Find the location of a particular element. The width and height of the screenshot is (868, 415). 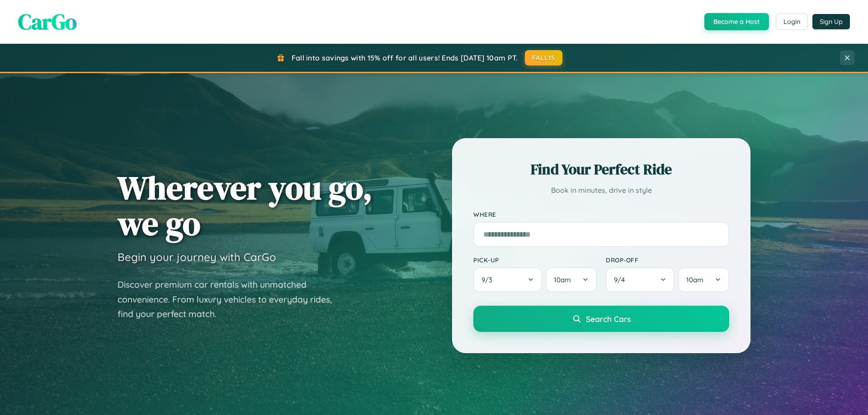

label: Pick-up is located at coordinates (535, 260).